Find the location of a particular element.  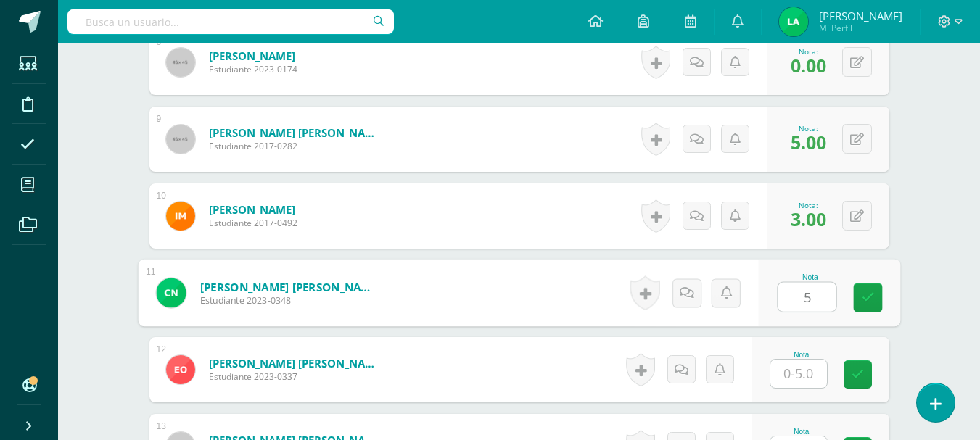

img: 9a1e7f6ee7d2d53670f65b8a0401b2da.png is located at coordinates (793, 22).